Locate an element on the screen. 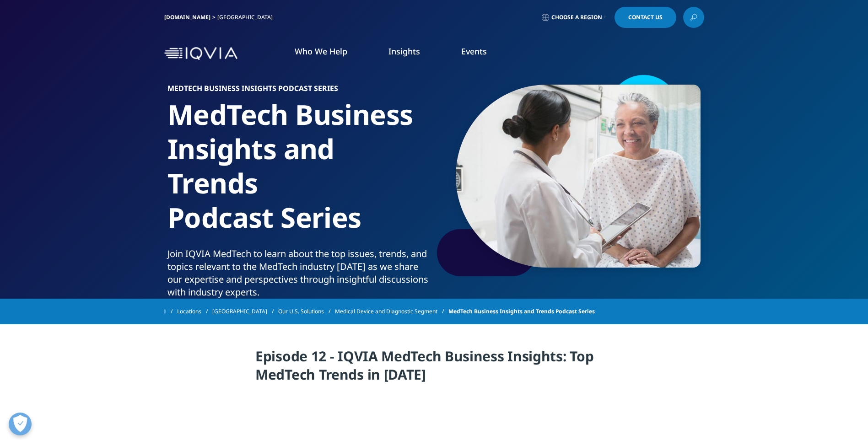 Image resolution: width=868 pixels, height=440 pixels. span: MedTech Business Insights and Trends Podcast Series is located at coordinates (522, 311).